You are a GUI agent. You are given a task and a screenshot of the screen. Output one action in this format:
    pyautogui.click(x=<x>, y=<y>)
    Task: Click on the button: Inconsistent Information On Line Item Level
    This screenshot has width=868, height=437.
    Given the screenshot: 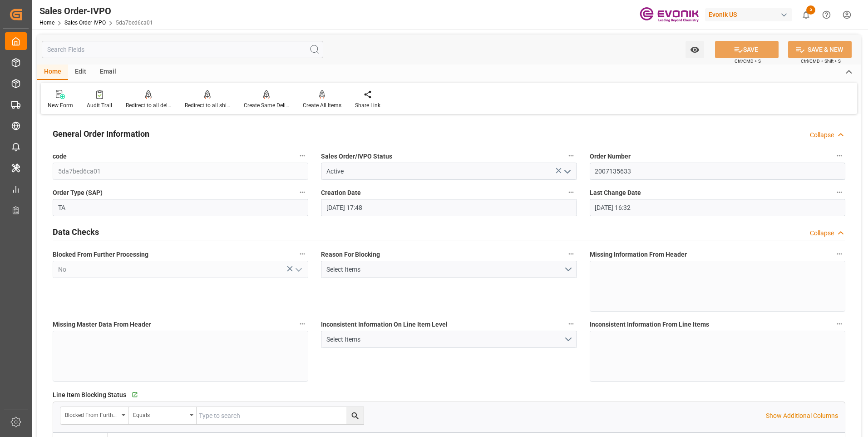 What is the action you would take?
    pyautogui.click(x=571, y=324)
    